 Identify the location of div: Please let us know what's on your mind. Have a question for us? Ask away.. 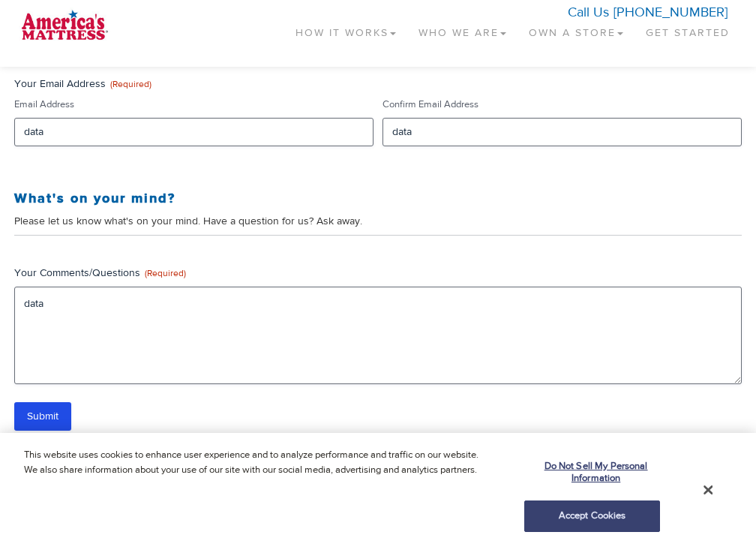
(378, 222).